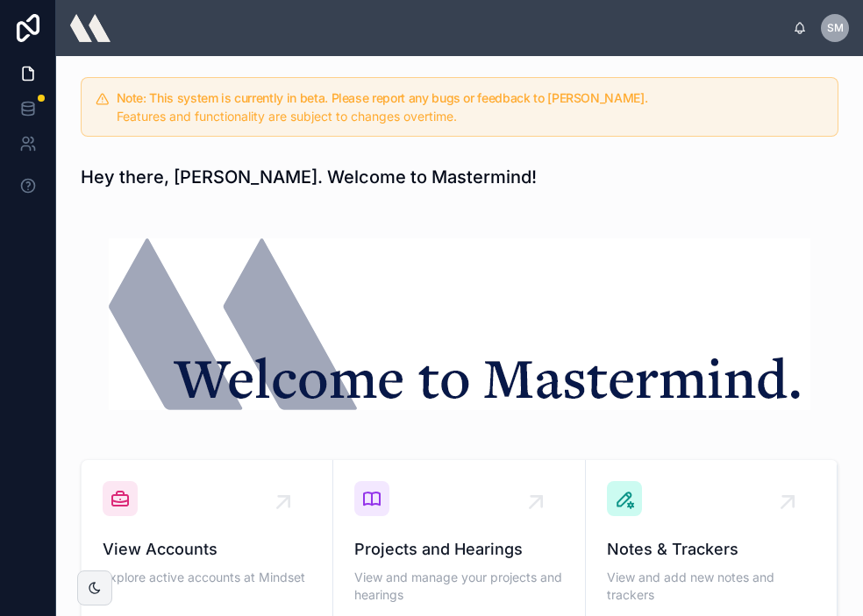 This screenshot has height=616, width=863. I want to click on img: App logo, so click(90, 28).